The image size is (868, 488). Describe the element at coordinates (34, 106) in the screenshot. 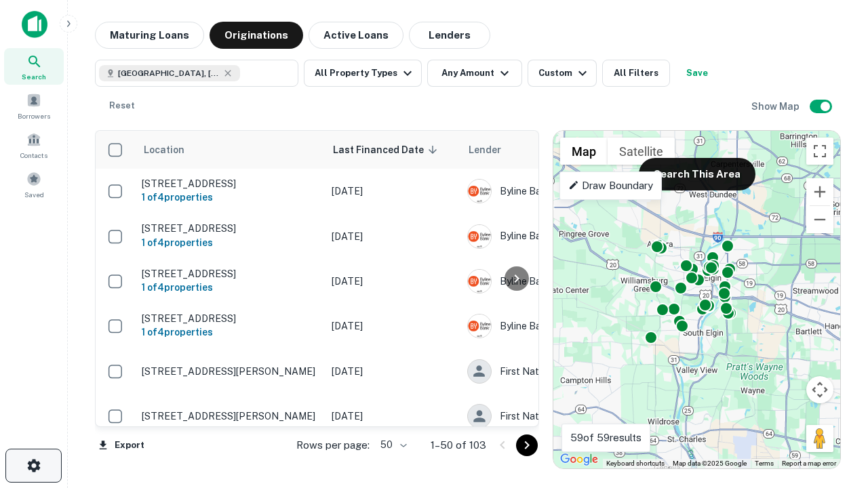

I see `a: Borrowers` at that location.